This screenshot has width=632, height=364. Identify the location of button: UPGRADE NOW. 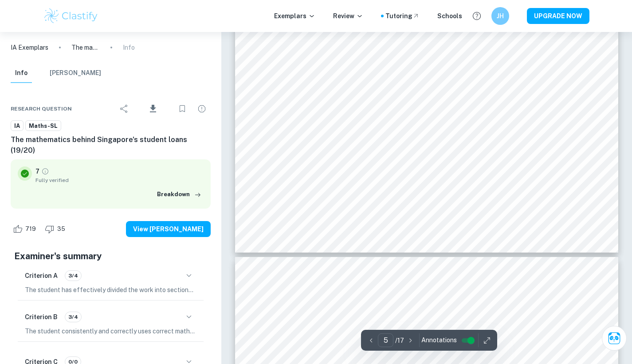
(557, 16).